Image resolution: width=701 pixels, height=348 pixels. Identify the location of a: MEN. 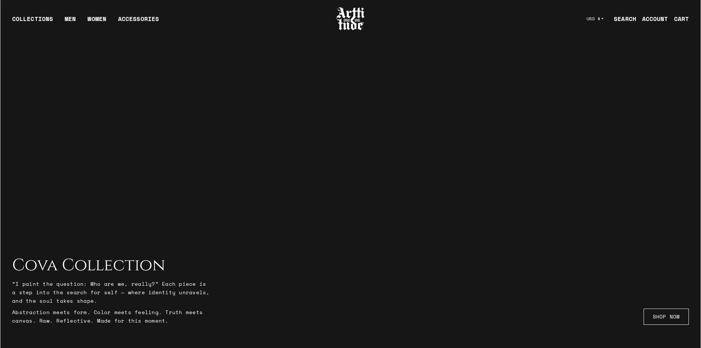
(70, 22).